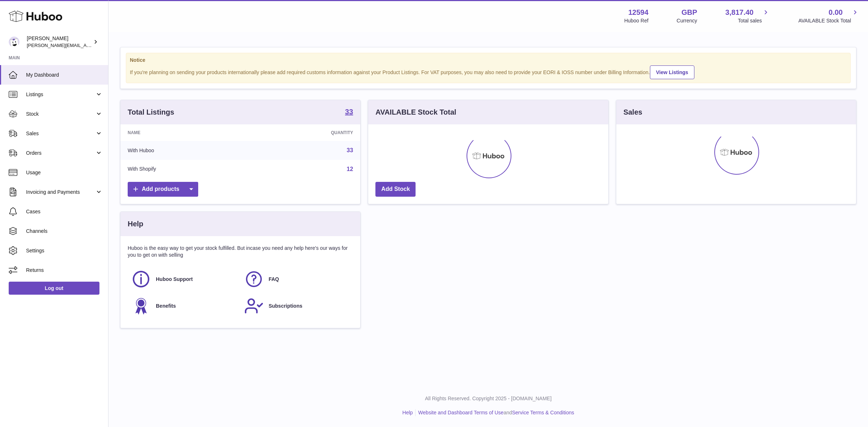 The image size is (868, 427). What do you see at coordinates (185, 169) in the screenshot?
I see `td: With Shopify` at bounding box center [185, 169].